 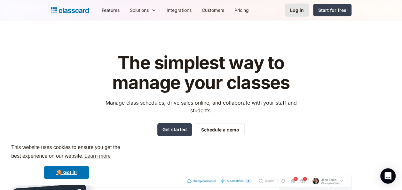 I want to click on div: Open Intercom Messenger, so click(x=388, y=176).